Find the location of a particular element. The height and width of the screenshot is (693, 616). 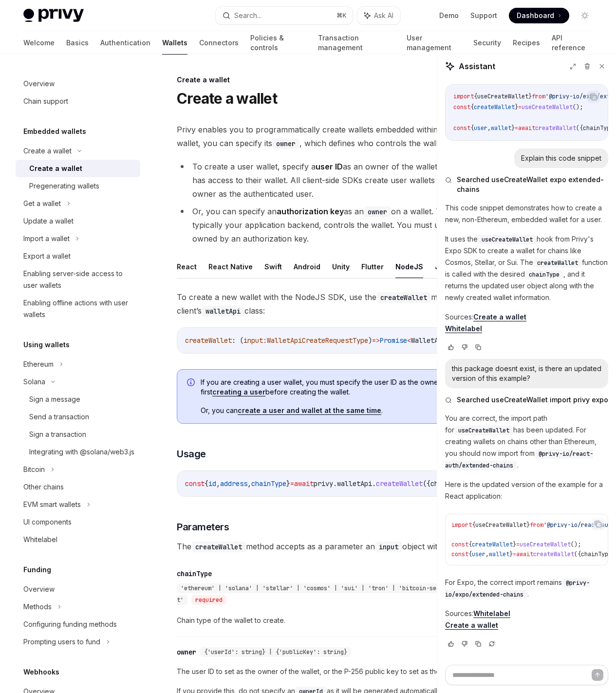

button: Android is located at coordinates (307, 266).